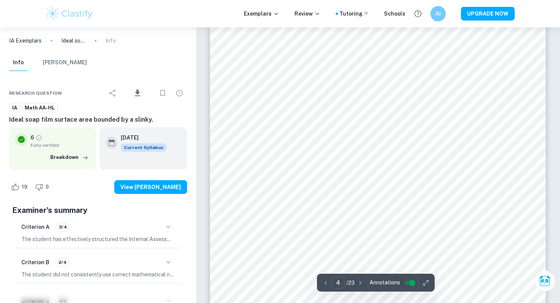 This screenshot has height=303, width=560. What do you see at coordinates (35, 263) in the screenshot?
I see `h6: Criterion B` at bounding box center [35, 263].